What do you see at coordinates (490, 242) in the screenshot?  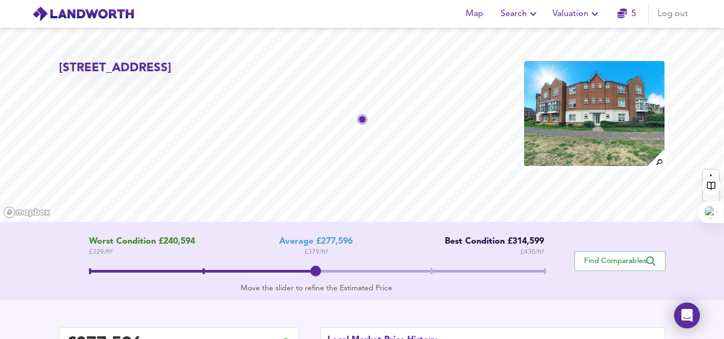 I see `div: Best Condition £314,599` at bounding box center [490, 242].